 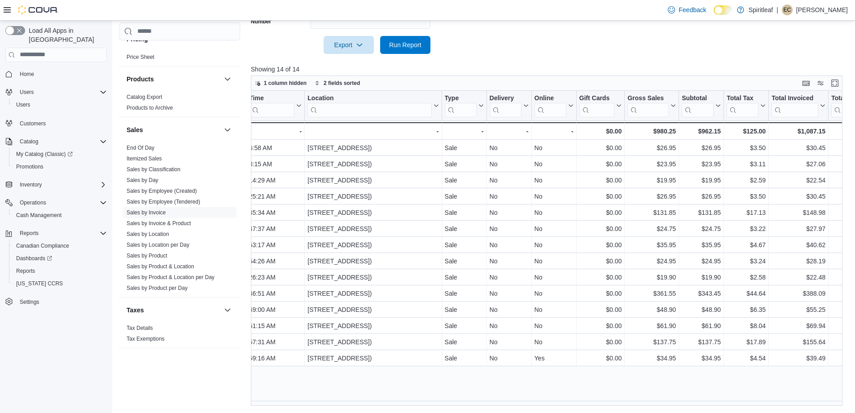 I want to click on button: Total Tax, so click(x=746, y=105).